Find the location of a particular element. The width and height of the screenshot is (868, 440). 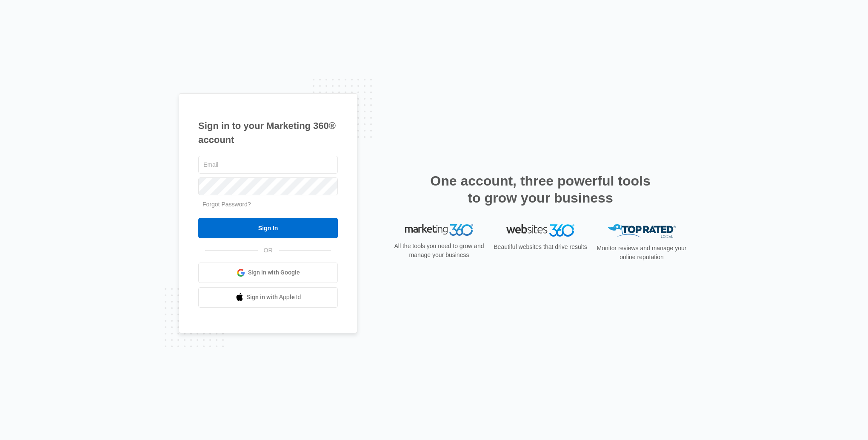

img: Top Rated Local is located at coordinates (642, 231).